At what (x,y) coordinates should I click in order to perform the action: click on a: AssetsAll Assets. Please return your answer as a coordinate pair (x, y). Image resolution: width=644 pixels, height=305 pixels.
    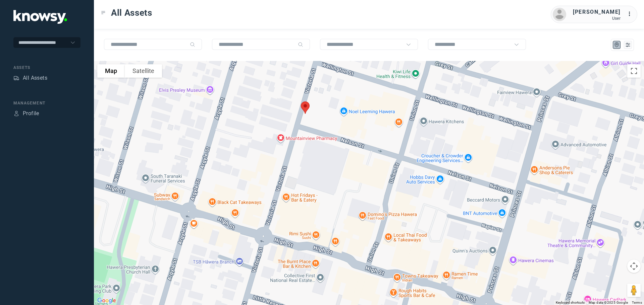
    Looking at the image, I should click on (30, 78).